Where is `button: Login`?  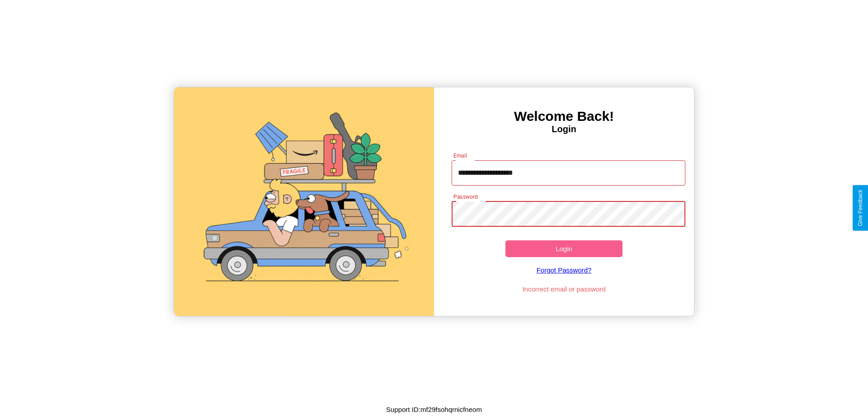 button: Login is located at coordinates (564, 248).